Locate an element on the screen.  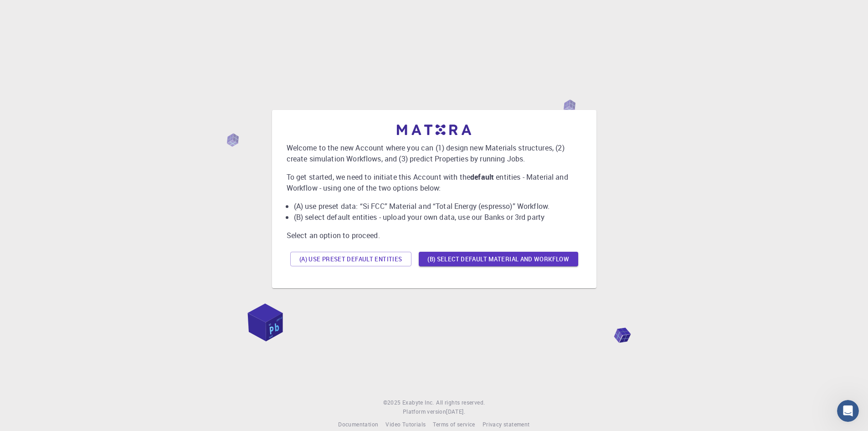
button: (A) Use preset default entities is located at coordinates (351, 259).